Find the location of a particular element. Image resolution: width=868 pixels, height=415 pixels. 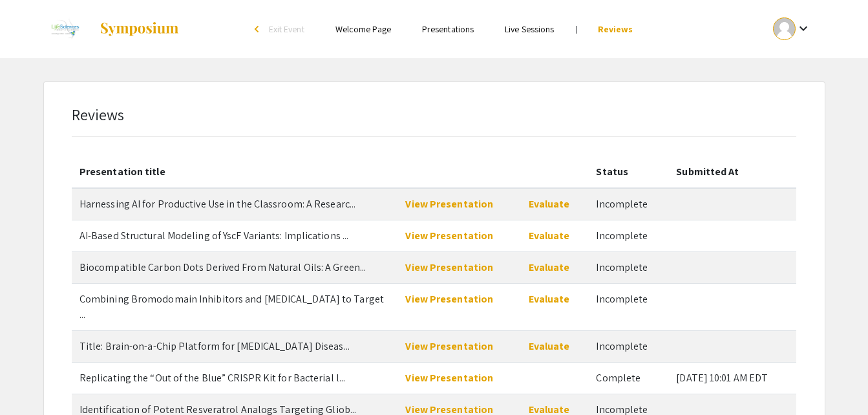

th: Submitted At is located at coordinates (732, 172).